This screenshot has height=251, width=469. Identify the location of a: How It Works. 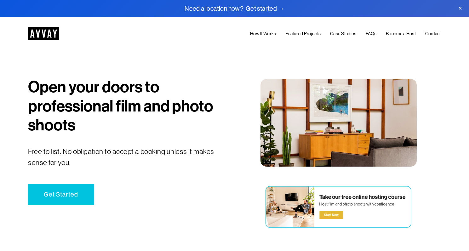
(263, 34).